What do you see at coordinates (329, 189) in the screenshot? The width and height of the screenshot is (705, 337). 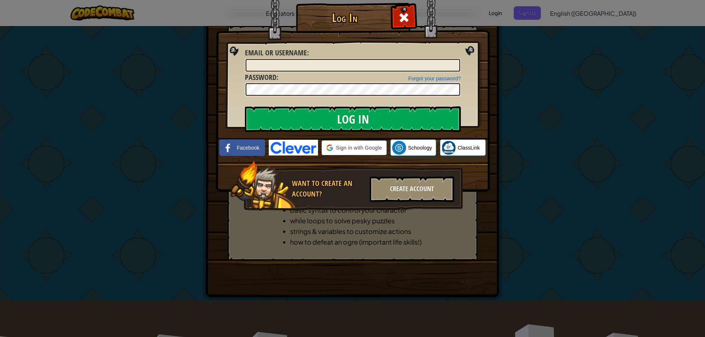 I see `div: Want to create an account?` at bounding box center [329, 189].